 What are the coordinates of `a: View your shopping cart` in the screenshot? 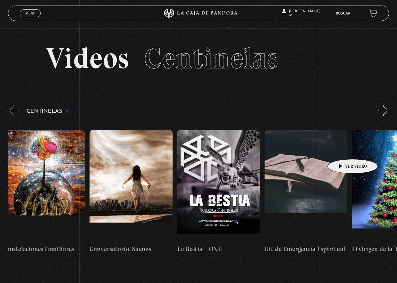 It's located at (373, 13).